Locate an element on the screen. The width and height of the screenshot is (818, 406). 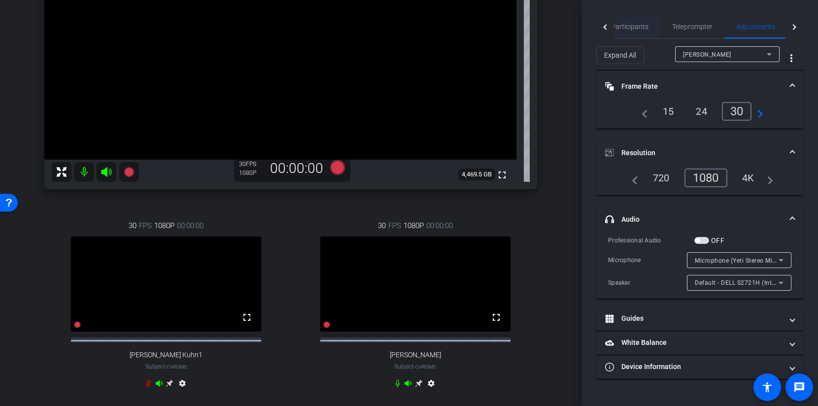
span: Teleprompter is located at coordinates (692, 27).